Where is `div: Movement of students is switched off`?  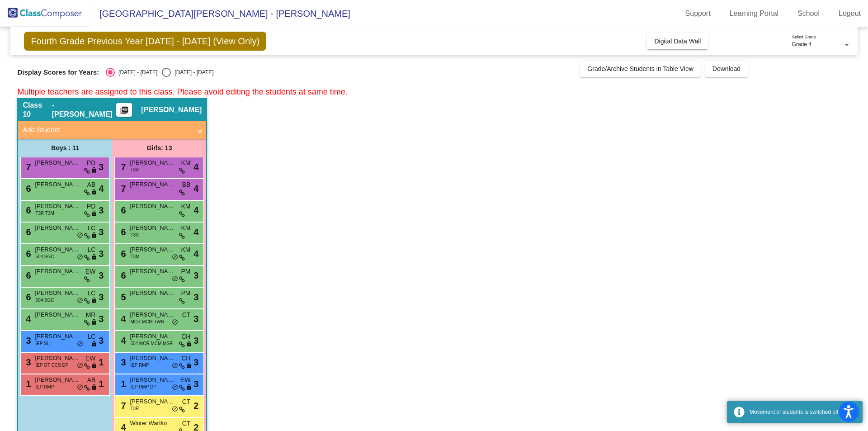
div: Movement of students is switched off is located at coordinates (803, 412).